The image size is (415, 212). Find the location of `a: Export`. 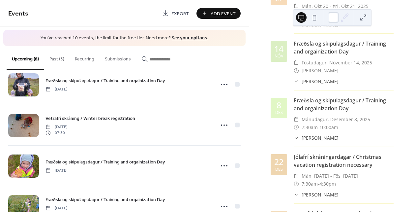

a: Export is located at coordinates (175, 13).